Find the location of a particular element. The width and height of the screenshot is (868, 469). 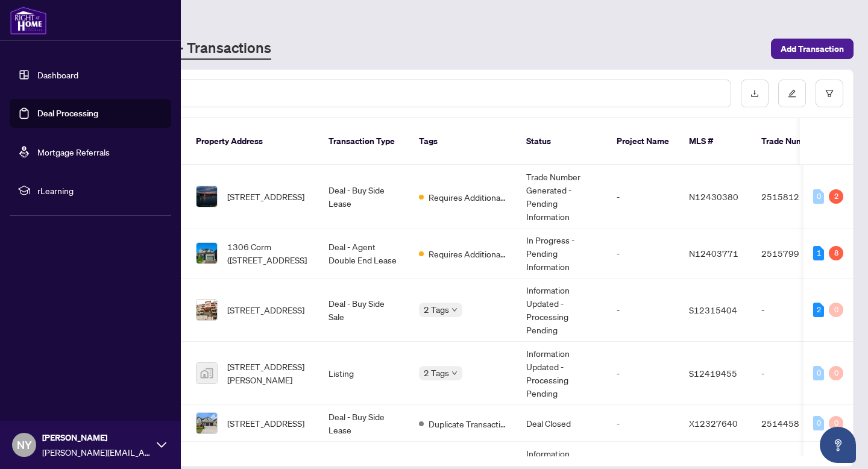

button: filter is located at coordinates (830, 93).